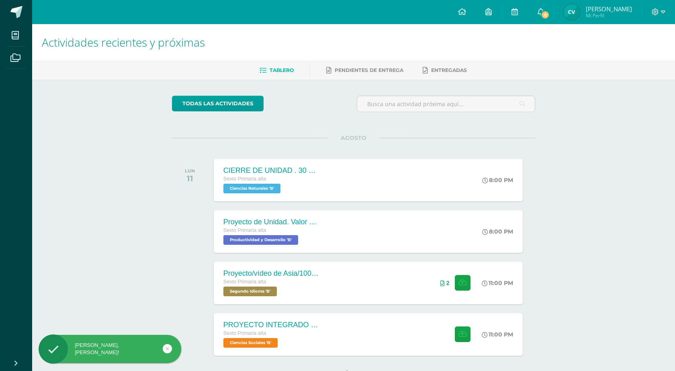  What do you see at coordinates (272, 222) in the screenshot?
I see `div: Proyecto de Unidad. Valor 30 puntos.` at bounding box center [272, 222].